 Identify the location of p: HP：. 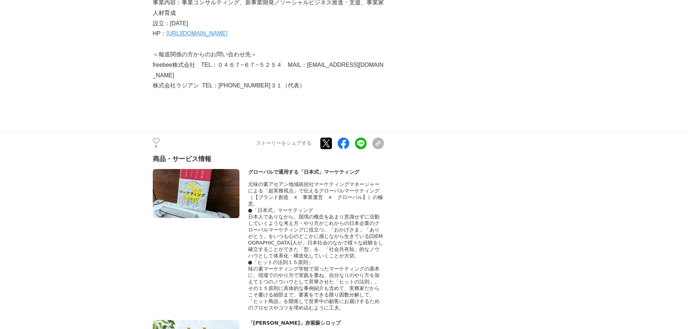
(268, 34).